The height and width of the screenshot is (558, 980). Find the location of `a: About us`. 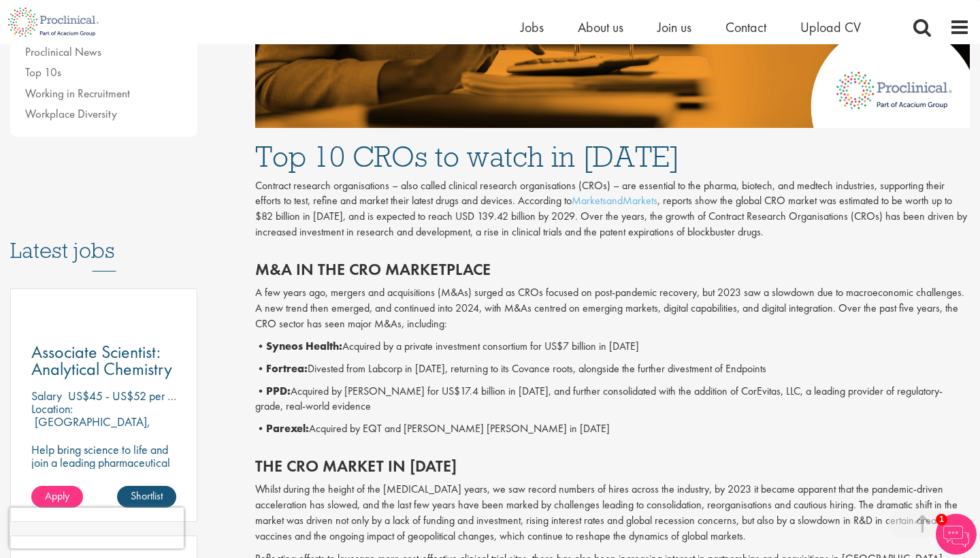

a: About us is located at coordinates (600, 27).